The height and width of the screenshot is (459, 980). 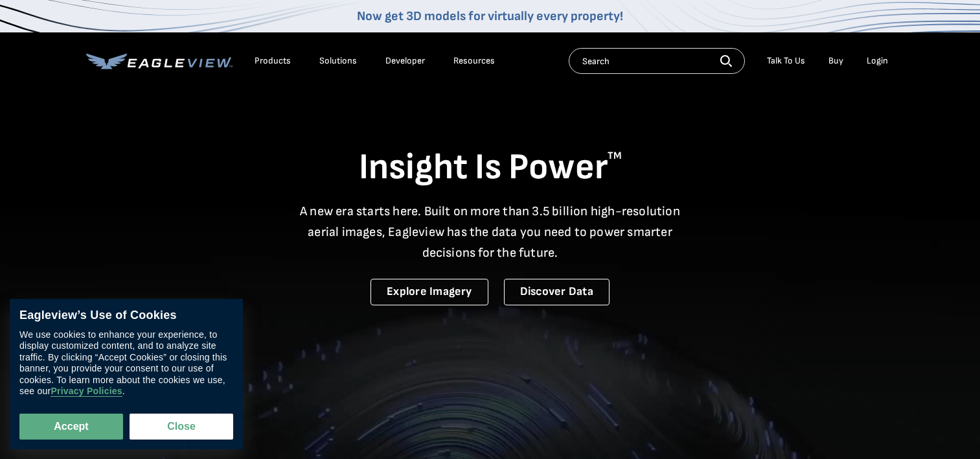 What do you see at coordinates (615, 156) in the screenshot?
I see `sup: TM` at bounding box center [615, 156].